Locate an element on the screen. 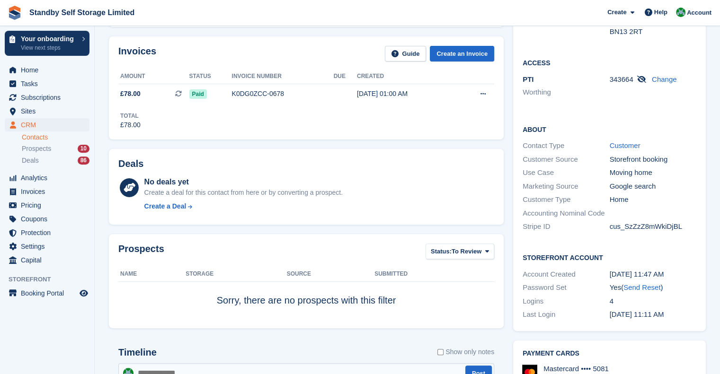  div: Customer Type is located at coordinates (566, 200).